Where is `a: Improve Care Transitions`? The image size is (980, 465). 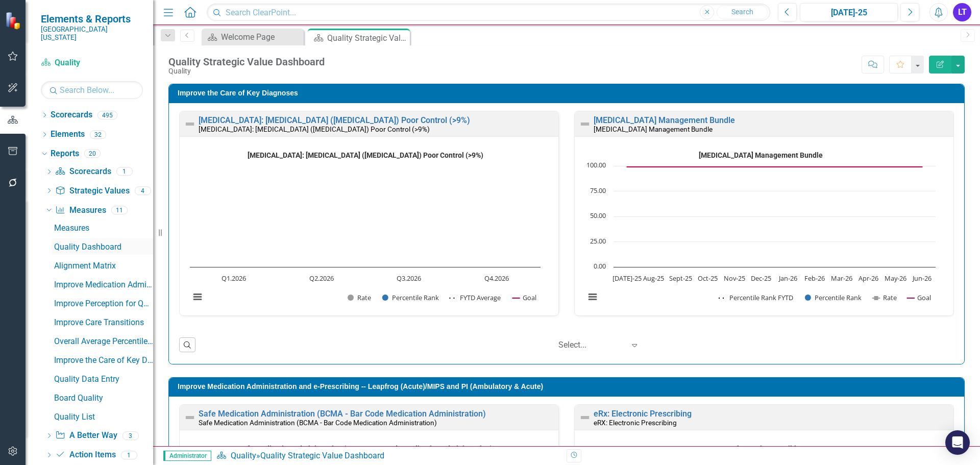
a: Improve Care Transitions is located at coordinates (102, 322).